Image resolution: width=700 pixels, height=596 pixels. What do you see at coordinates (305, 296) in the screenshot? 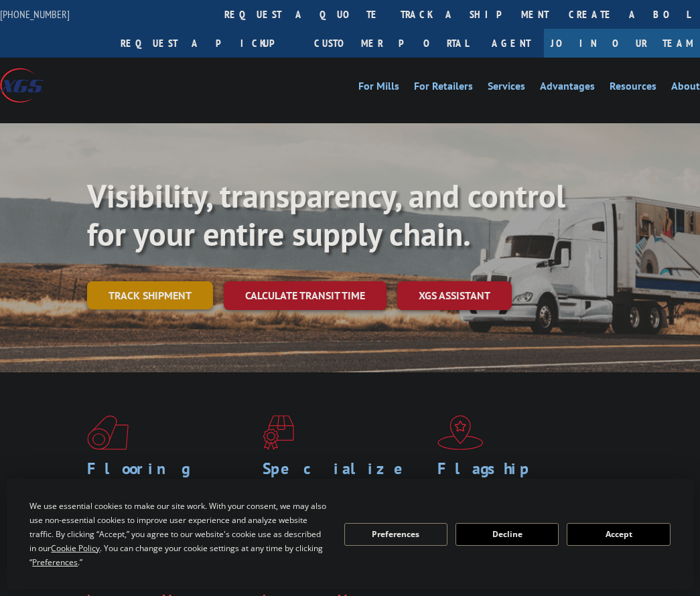
I see `a: Calculate transit time` at bounding box center [305, 296].